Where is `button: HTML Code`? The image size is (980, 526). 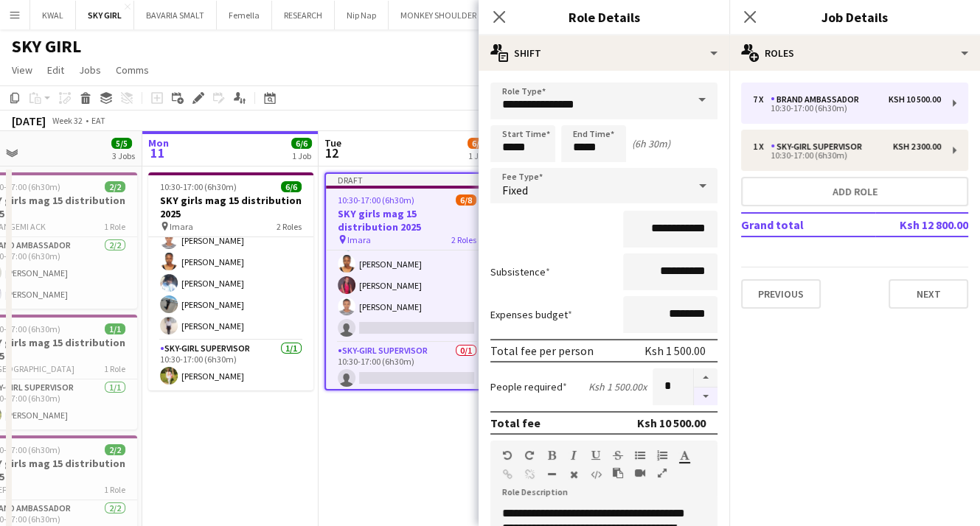 button: HTML Code is located at coordinates (596, 474).